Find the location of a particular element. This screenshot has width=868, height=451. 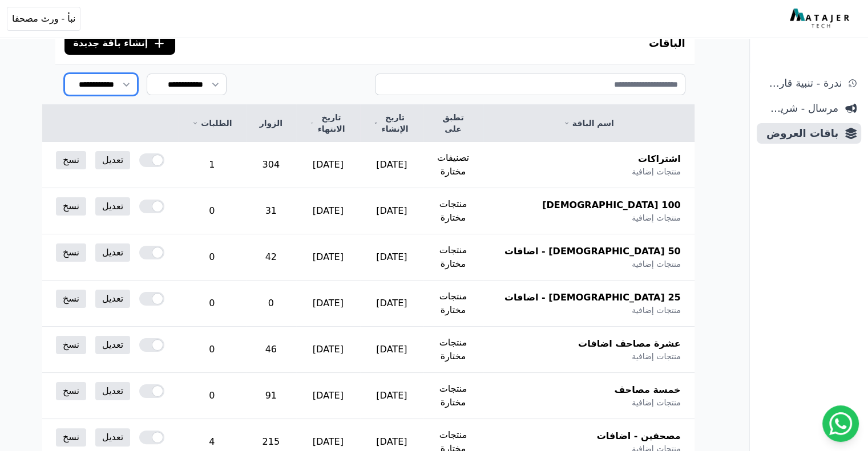

span: باقات العروض is located at coordinates (800, 133).